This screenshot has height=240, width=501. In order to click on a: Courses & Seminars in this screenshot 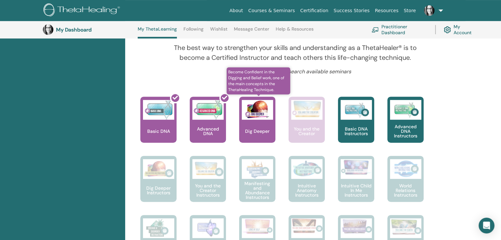, I will do `click(272, 11)`.